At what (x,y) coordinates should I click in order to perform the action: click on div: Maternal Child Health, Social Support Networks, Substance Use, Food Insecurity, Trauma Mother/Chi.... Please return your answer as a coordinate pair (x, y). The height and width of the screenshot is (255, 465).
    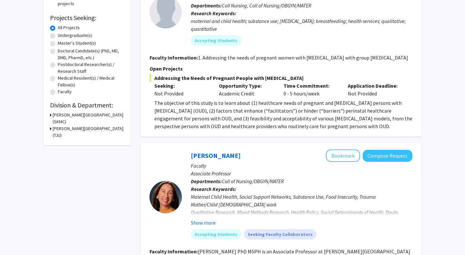
    Looking at the image, I should click on (302, 208).